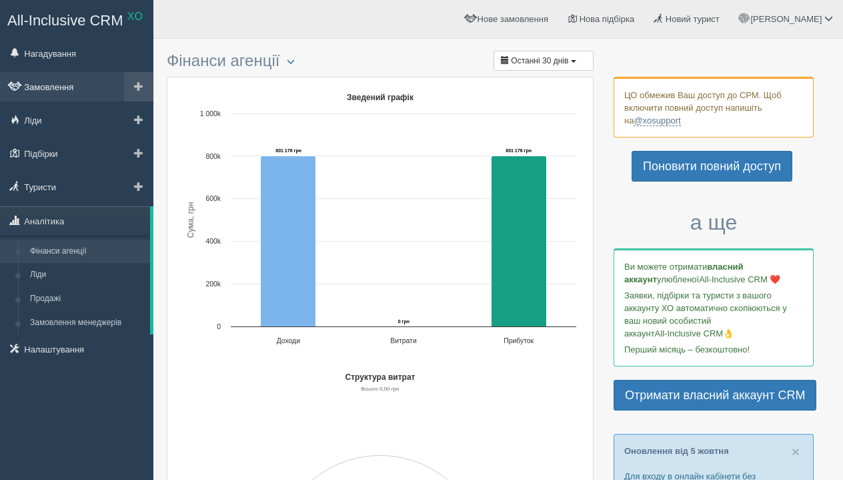 The height and width of the screenshot is (480, 843). I want to click on sup: XO, so click(135, 16).